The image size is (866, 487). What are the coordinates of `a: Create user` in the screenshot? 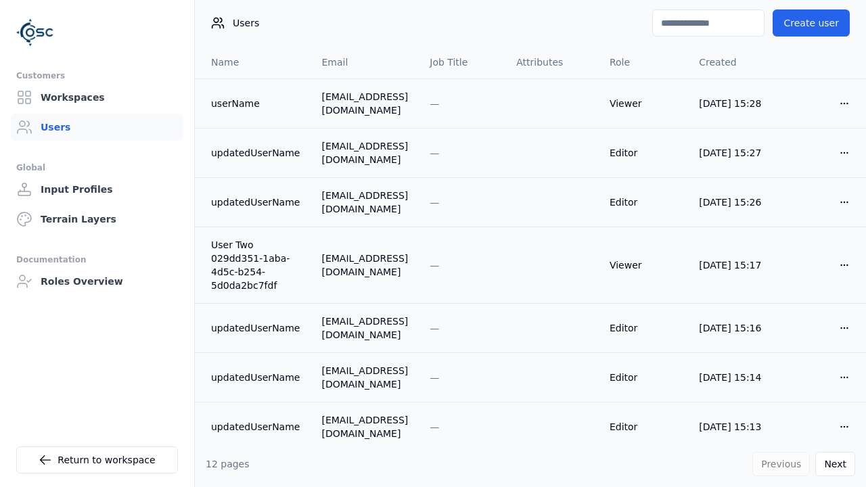 It's located at (811, 23).